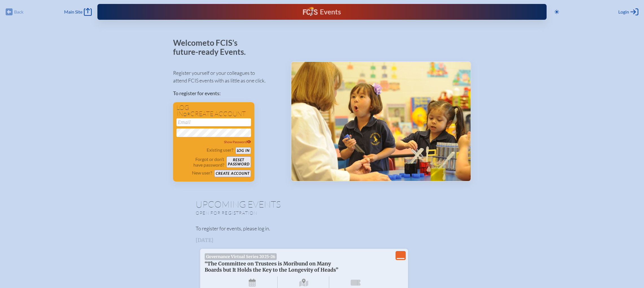 This screenshot has height=288, width=644. Describe the element at coordinates (381, 121) in the screenshot. I see `img: Events` at that location.